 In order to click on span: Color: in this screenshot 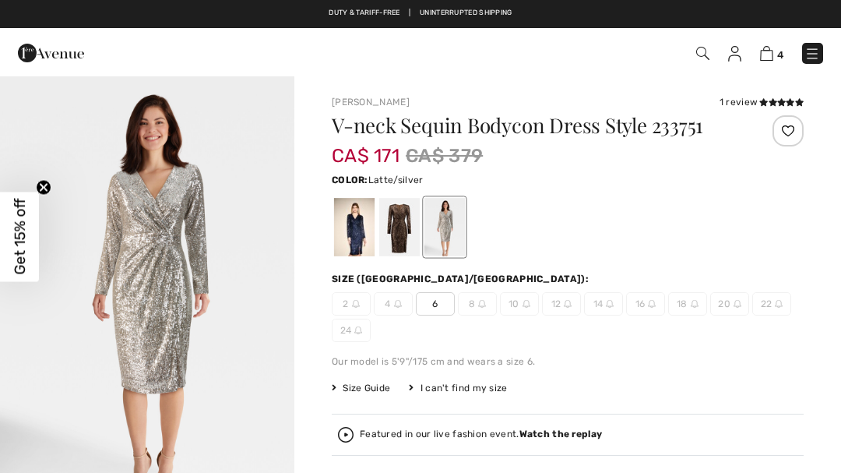, I will do `click(350, 180)`.